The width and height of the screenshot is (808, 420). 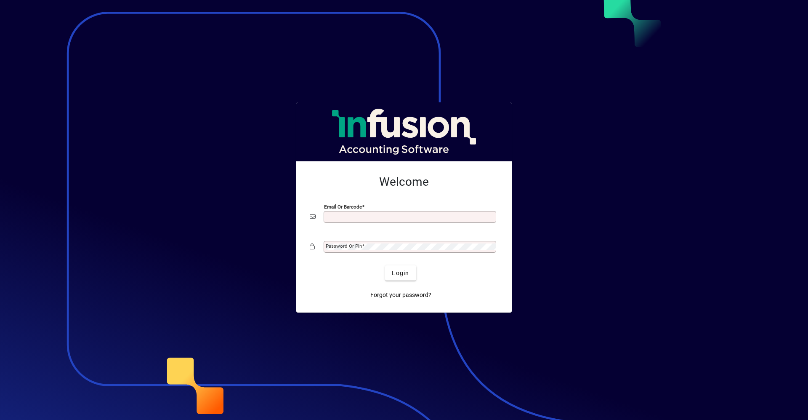 What do you see at coordinates (400, 273) in the screenshot?
I see `span: Login` at bounding box center [400, 273].